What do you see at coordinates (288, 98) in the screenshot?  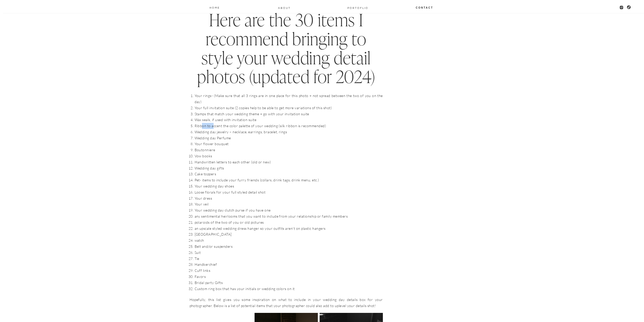 I see `li: Your rings- (Make sure that all 3 rings are in one place for this photo + not spread between the ...` at bounding box center [288, 98].